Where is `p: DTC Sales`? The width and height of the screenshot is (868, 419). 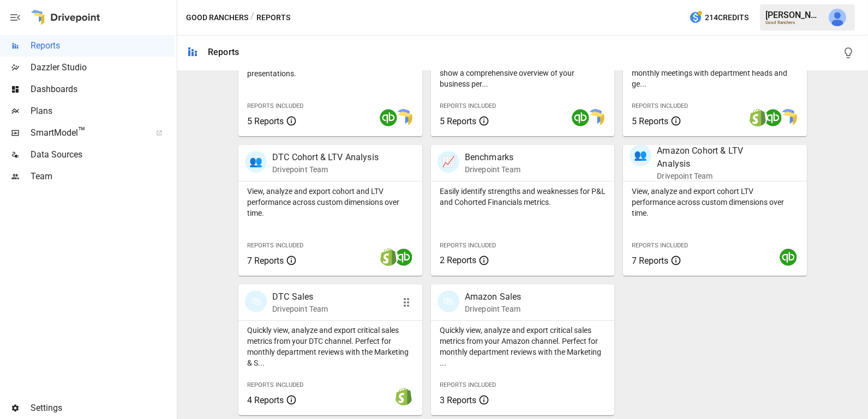
p: DTC Sales is located at coordinates (300, 297).